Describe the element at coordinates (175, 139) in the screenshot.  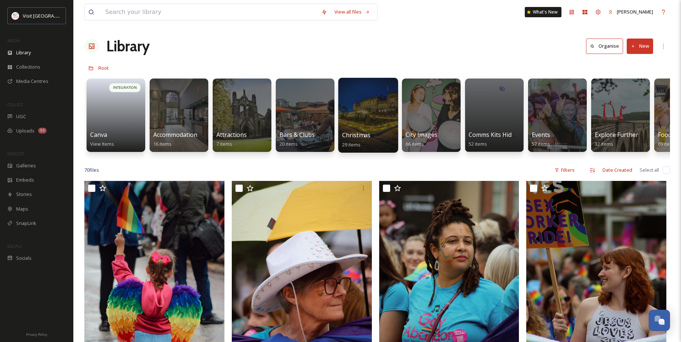
I see `a: Accommodation16 items` at that location.